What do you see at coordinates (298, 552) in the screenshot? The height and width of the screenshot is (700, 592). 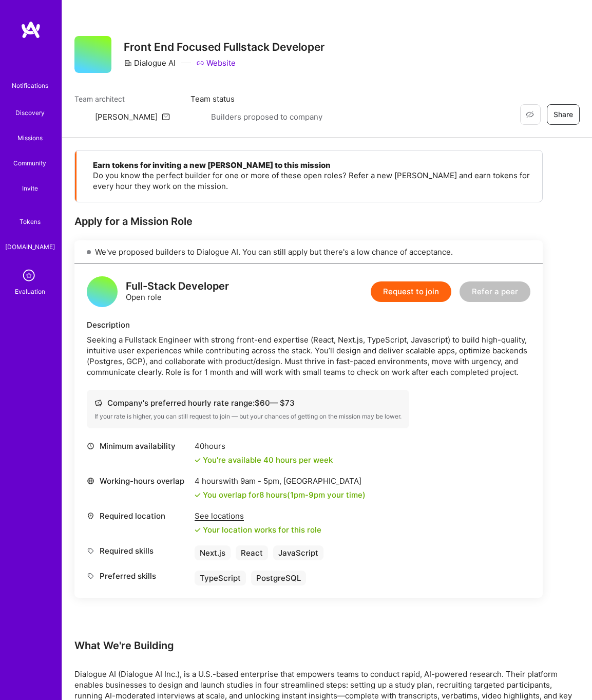 I see `div: JavaScript` at bounding box center [298, 552].